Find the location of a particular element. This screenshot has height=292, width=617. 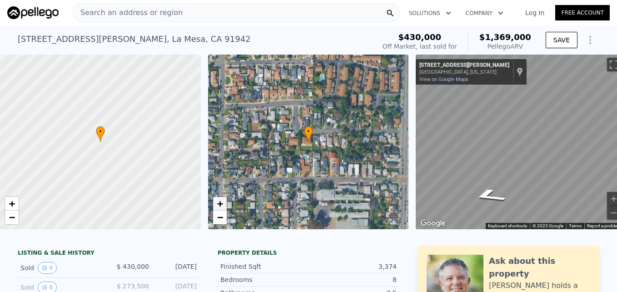

button: Keyboard shortcuts is located at coordinates (508, 226).